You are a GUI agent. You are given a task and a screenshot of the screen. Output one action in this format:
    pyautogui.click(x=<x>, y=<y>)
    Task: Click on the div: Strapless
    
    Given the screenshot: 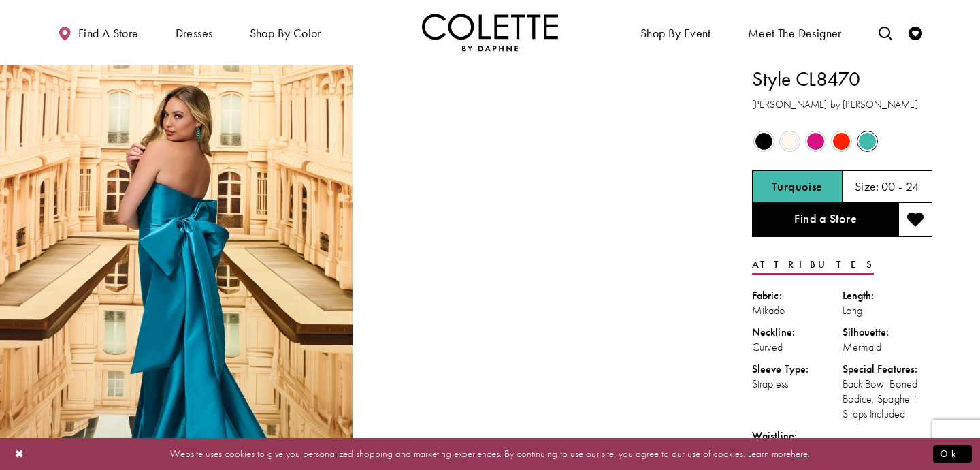 What is the action you would take?
    pyautogui.click(x=797, y=384)
    